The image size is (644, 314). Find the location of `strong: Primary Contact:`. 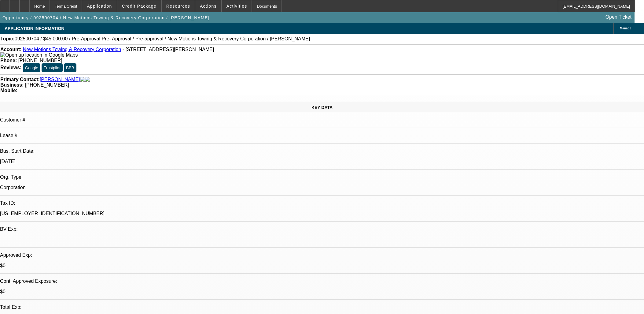

strong: Primary Contact: is located at coordinates (20, 80).